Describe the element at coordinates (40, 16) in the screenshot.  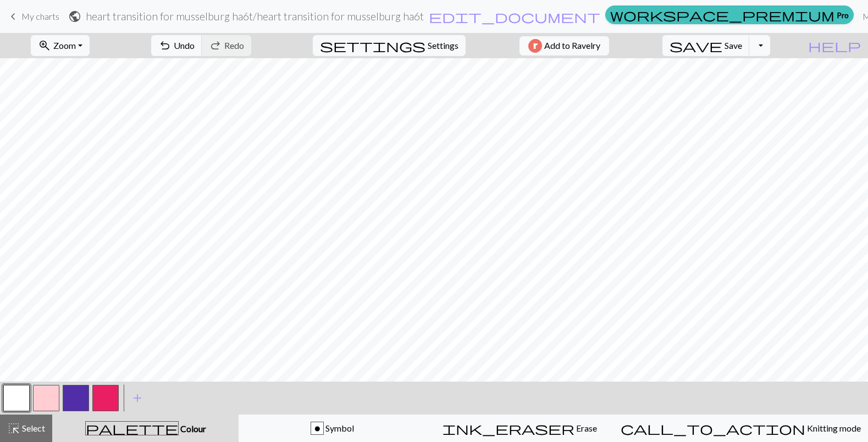
I see `span: My charts` at that location.